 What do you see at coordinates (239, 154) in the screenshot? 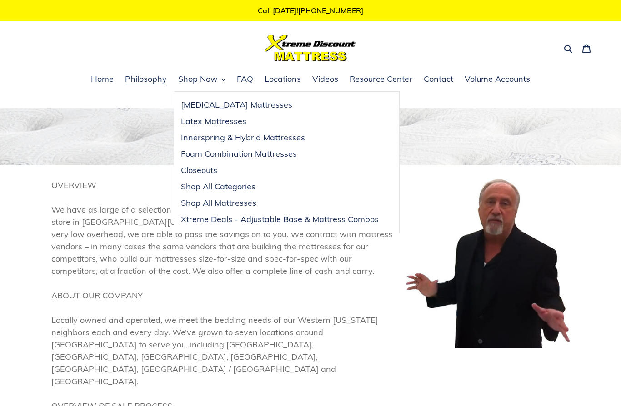
I see `span: Foam Combination Mattresses` at bounding box center [239, 154].